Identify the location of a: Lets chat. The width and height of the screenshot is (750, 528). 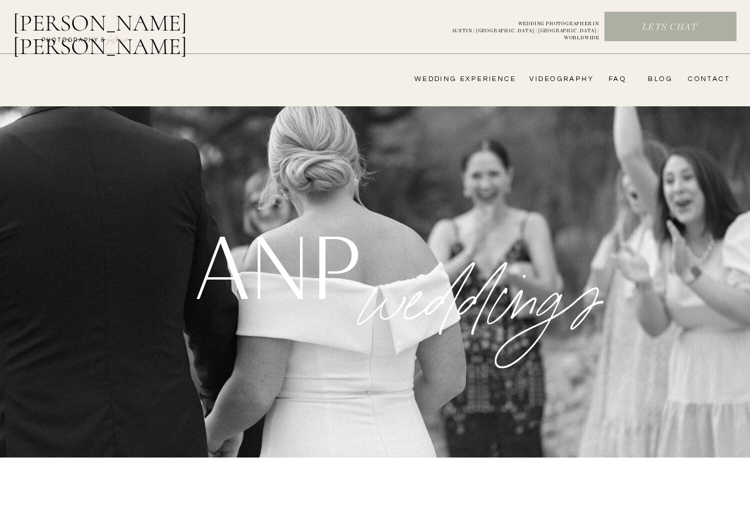
(670, 28).